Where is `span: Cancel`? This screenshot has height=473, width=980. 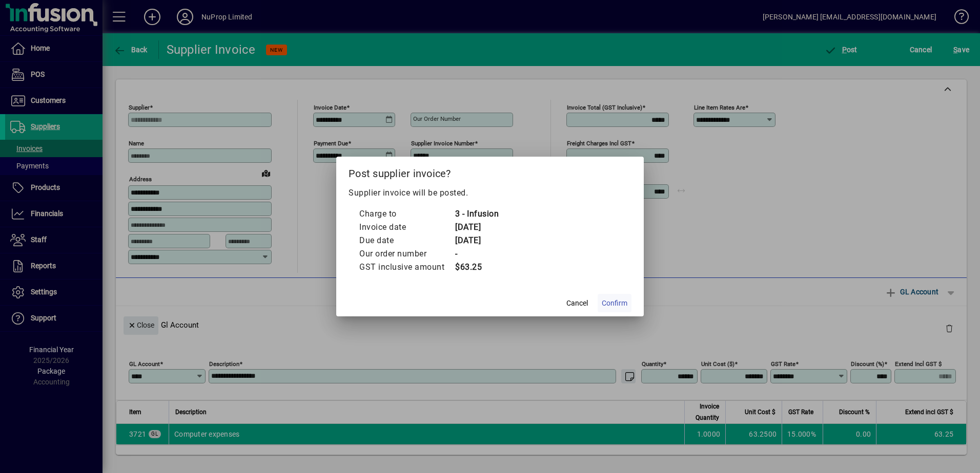
span: Cancel is located at coordinates (577, 303).